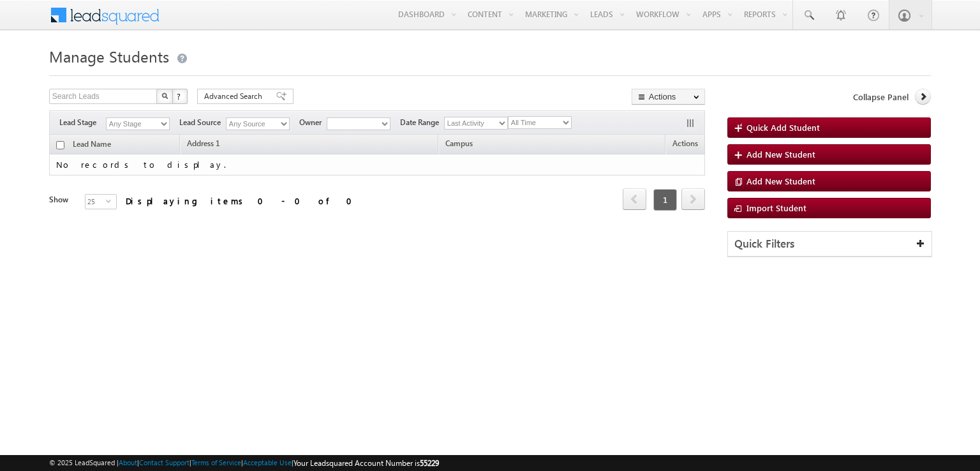 This screenshot has height=471, width=980. I want to click on a: Terms of Service, so click(216, 463).